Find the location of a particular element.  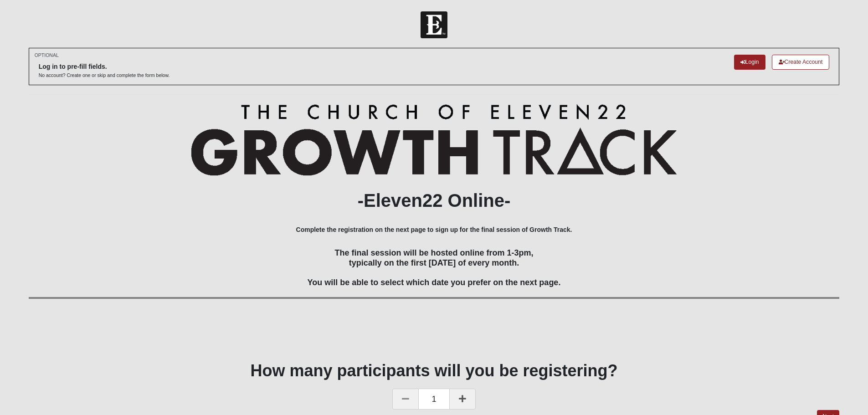

h6: Log in to pre-fill fields. is located at coordinates (105, 67).